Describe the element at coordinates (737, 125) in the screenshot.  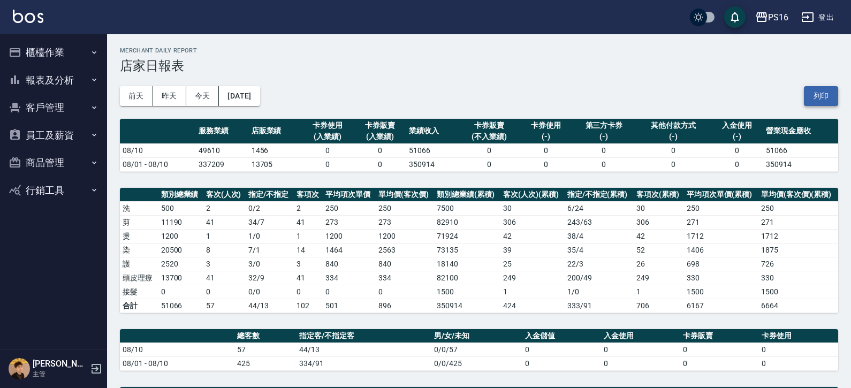
I see `div: 入金使用` at that location.